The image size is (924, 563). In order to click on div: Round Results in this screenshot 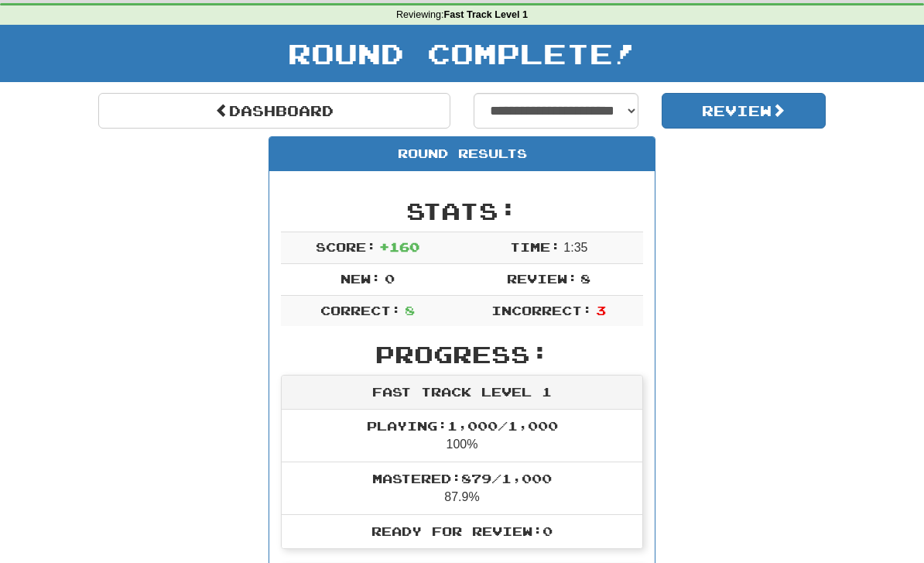, I will do `click(462, 154)`.